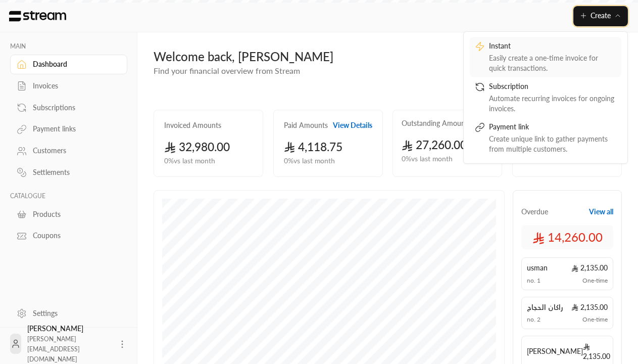 This screenshot has height=364, width=638. Describe the element at coordinates (74, 172) in the screenshot. I see `div: Settlements` at that location.